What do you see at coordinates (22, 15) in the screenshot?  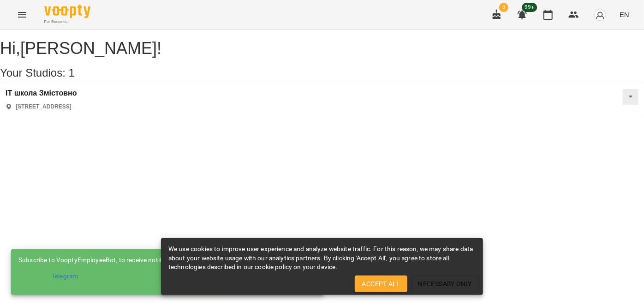 I see `button: Menu` at bounding box center [22, 15].